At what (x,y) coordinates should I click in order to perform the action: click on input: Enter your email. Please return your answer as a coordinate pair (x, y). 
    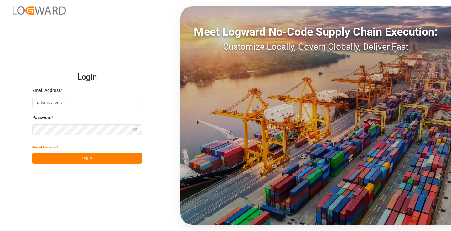
    Looking at the image, I should click on (87, 102).